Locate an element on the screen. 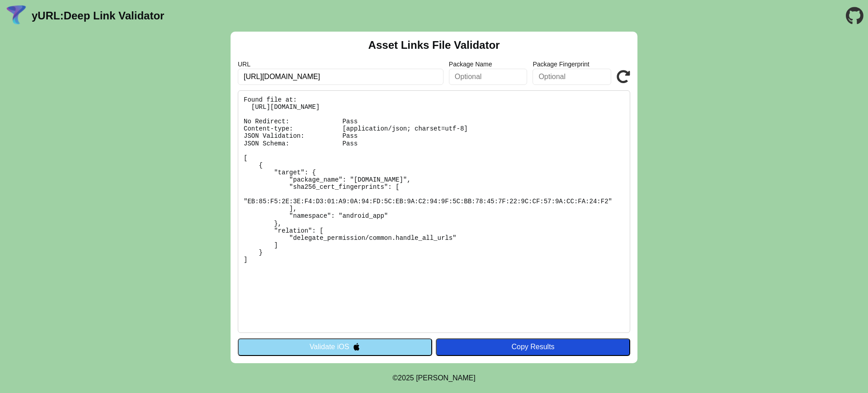 This screenshot has width=868, height=393. a: Michael Ibragimchayev's Personal Site is located at coordinates (446, 378).